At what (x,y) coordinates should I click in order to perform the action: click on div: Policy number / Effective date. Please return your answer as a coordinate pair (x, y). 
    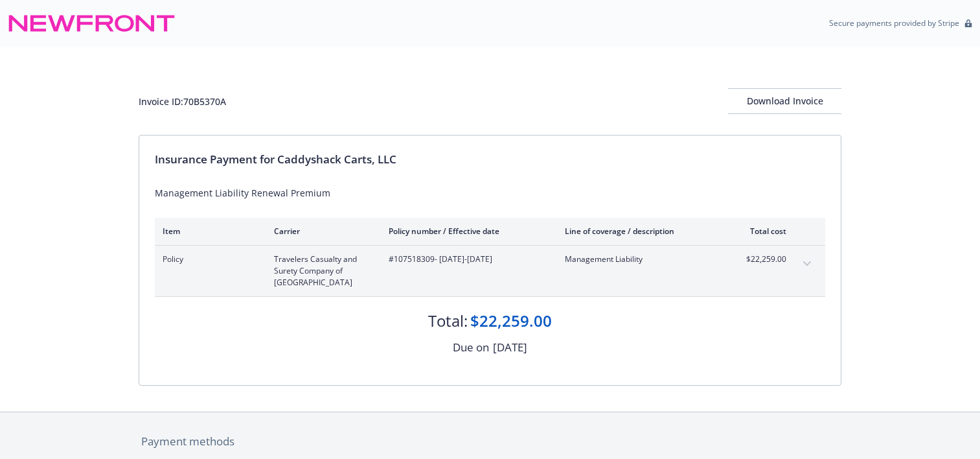
    Looking at the image, I should click on (467, 231).